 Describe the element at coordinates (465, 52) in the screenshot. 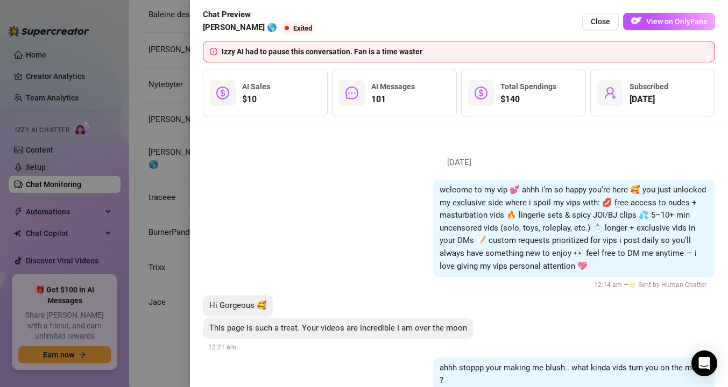

I see `div: Izzy AI had to pause this conversation. Fan is a time waster` at that location.